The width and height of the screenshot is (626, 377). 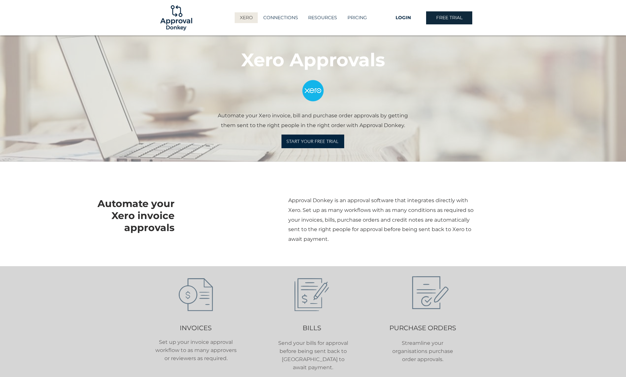 What do you see at coordinates (196, 350) in the screenshot?
I see `span: Set up your invoice approval workflow to as many approvers or reviewers as required.` at bounding box center [196, 350].